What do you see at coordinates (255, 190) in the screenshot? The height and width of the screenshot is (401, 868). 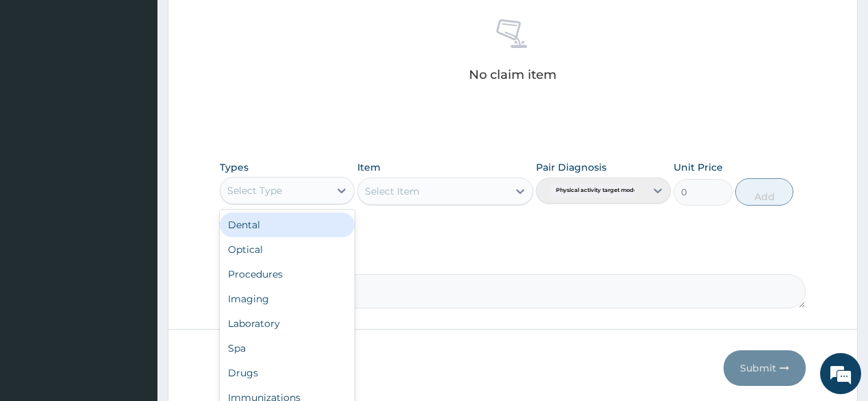 I see `div: Select Type` at bounding box center [255, 190].